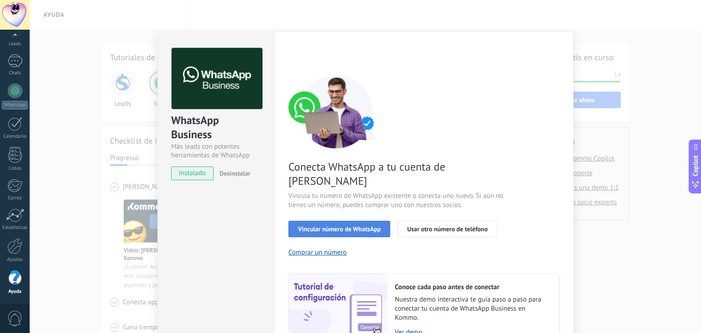 The width and height of the screenshot is (701, 333). I want to click on button: Vincular número de WhatsApp, so click(339, 229).